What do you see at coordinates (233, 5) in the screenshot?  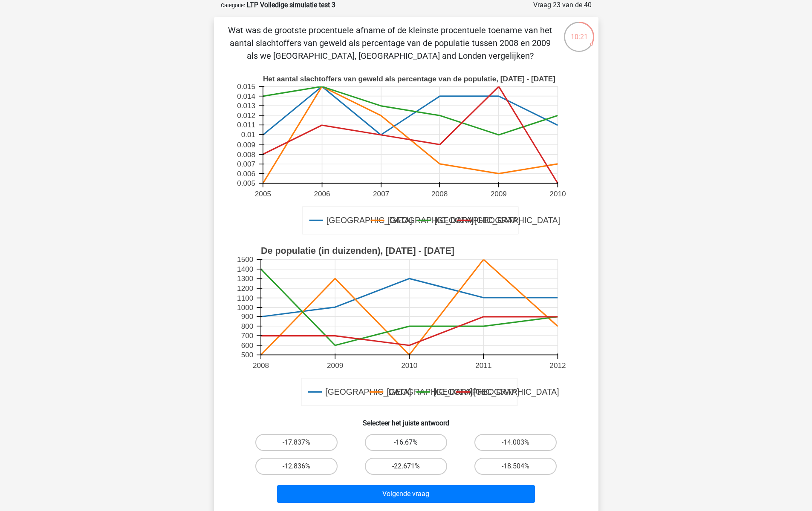 I see `small: Categorie:` at bounding box center [233, 5].